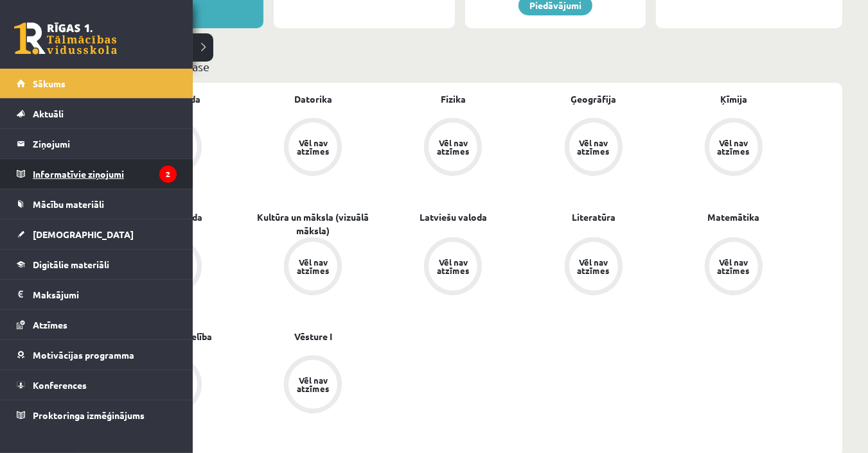 This screenshot has height=453, width=868. What do you see at coordinates (313, 224) in the screenshot?
I see `a: Kultūra un māksla (vizuālā māksla)` at bounding box center [313, 224].